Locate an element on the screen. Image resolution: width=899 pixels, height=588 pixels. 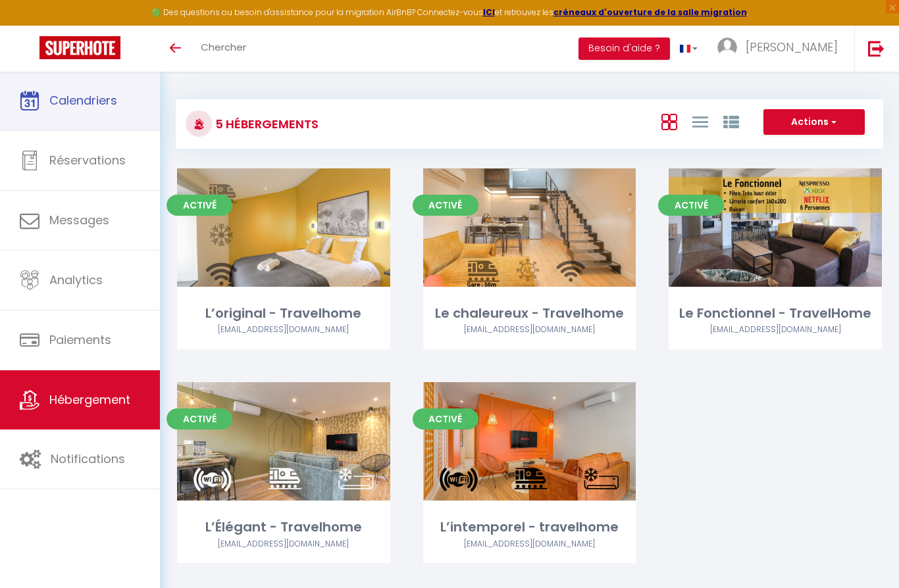
button: Actions is located at coordinates (814, 123).